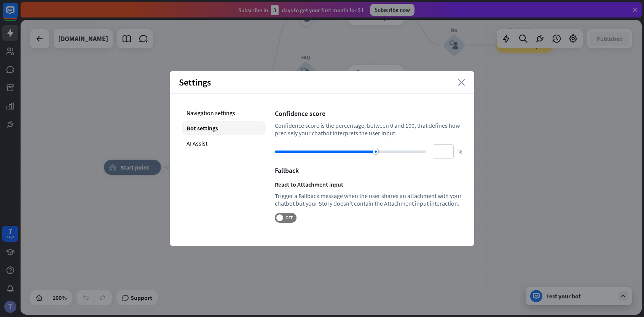 The image size is (644, 317). What do you see at coordinates (224, 128) in the screenshot?
I see `div: Bot settings` at bounding box center [224, 128].